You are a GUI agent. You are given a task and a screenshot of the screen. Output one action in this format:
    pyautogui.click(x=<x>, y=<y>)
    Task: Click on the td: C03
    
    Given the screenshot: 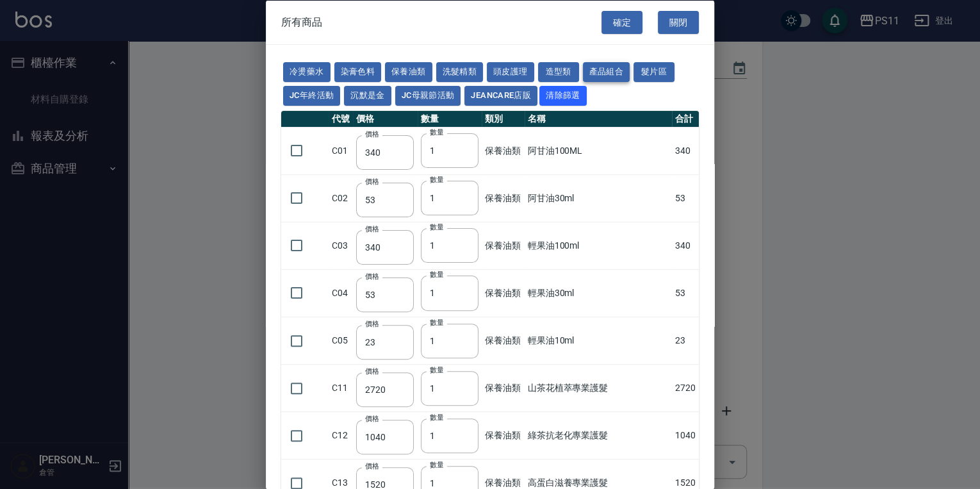 What is the action you would take?
    pyautogui.click(x=341, y=245)
    